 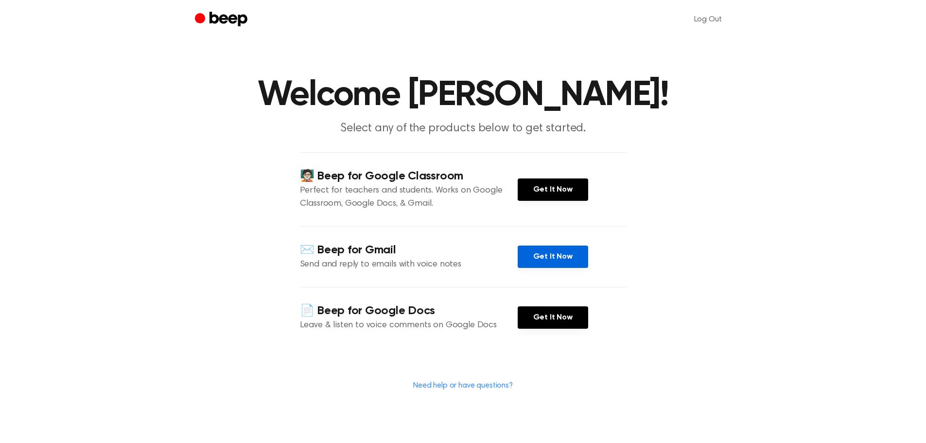 What do you see at coordinates (222, 19) in the screenshot?
I see `a: Beep` at bounding box center [222, 19].